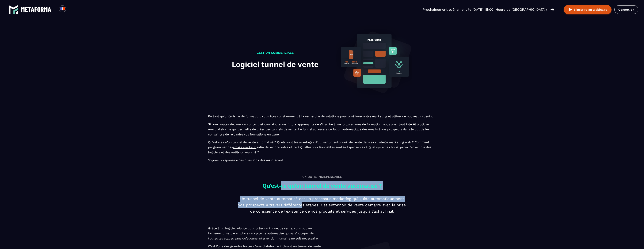 Image resolution: width=644 pixels, height=249 pixels. What do you see at coordinates (627, 9) in the screenshot?
I see `a: Connexion` at bounding box center [627, 9].